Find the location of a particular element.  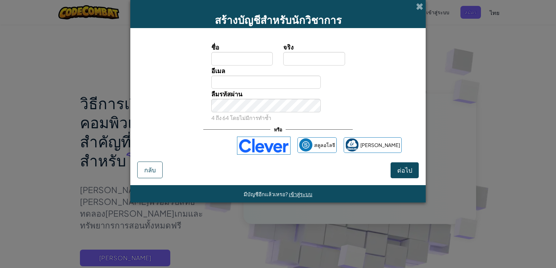

font: มีบัญชีอีกแล้วเหรอ? is located at coordinates (265, 194).